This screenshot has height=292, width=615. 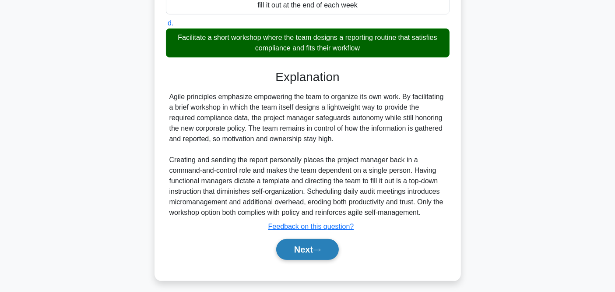 What do you see at coordinates (308, 77) in the screenshot?
I see `h3: Explanation` at bounding box center [308, 77].